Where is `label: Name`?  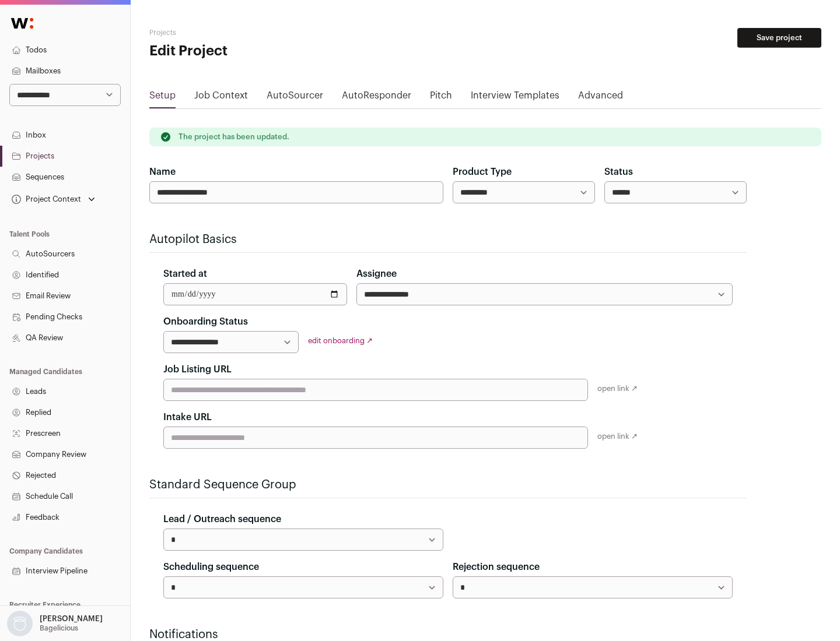 label: Name is located at coordinates (163, 172).